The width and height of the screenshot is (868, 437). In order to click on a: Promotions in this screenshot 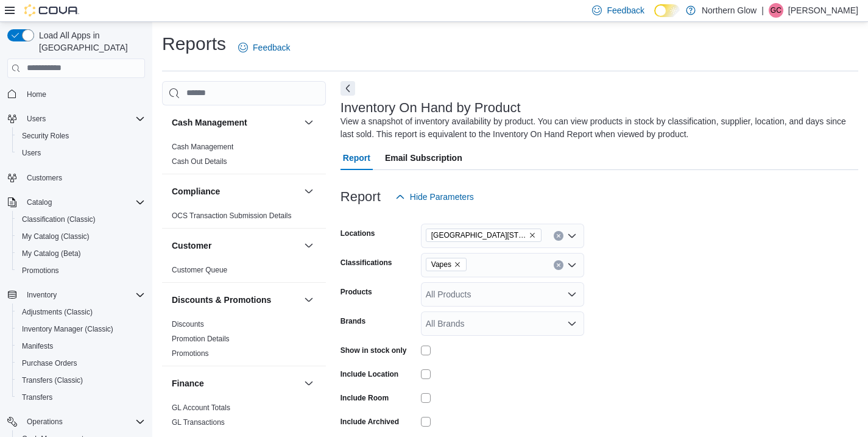, I will do `click(190, 353)`.